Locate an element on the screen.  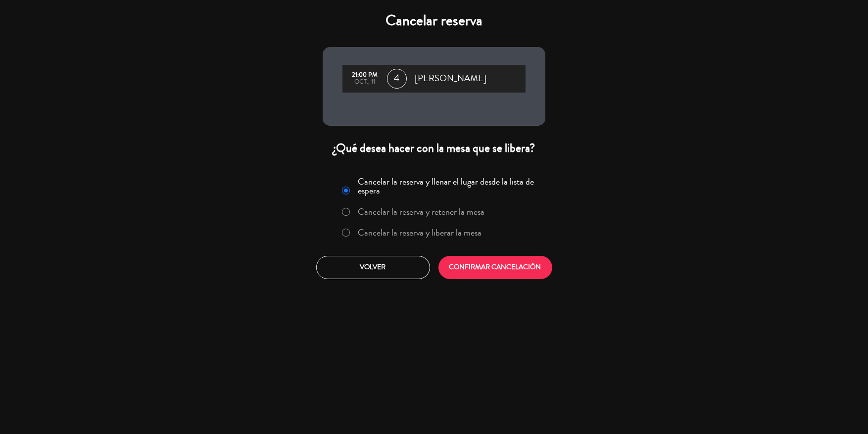
label: Cancelar la reserva y llenar el lugar desde la lista de espera is located at coordinates (449, 186).